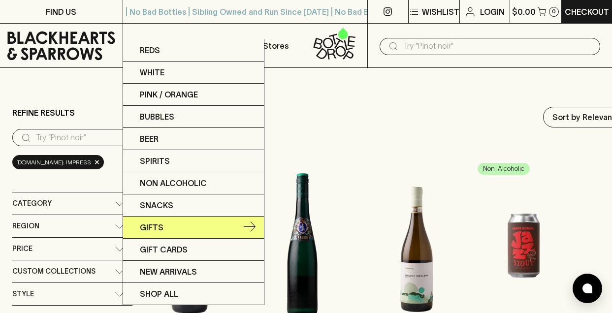 This screenshot has width=612, height=313. What do you see at coordinates (193, 161) in the screenshot?
I see `a: Spirits` at bounding box center [193, 161].